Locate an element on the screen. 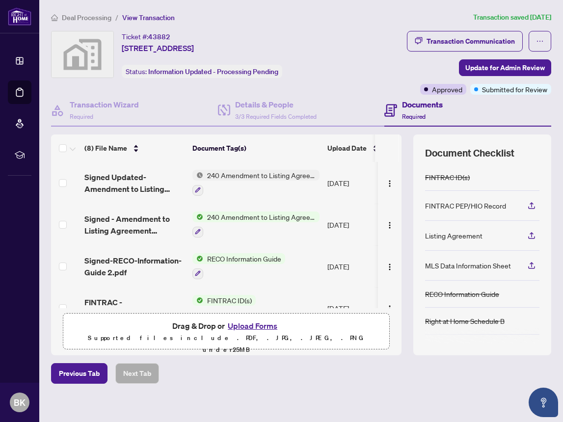 The width and height of the screenshot is (563, 422). th: Upload Date is located at coordinates (357, 148).